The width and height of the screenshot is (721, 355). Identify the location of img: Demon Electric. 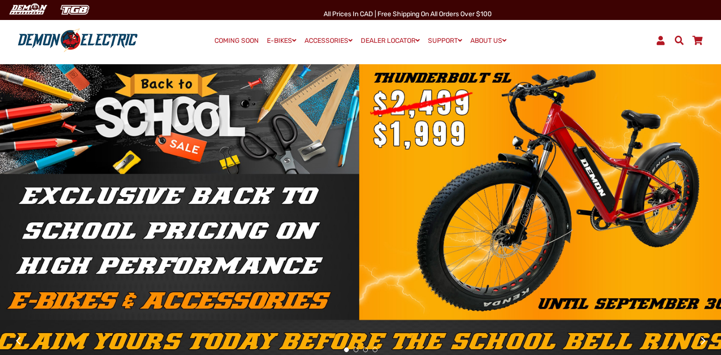
(28, 10).